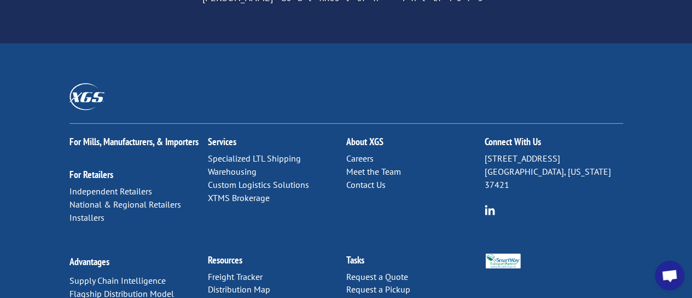  Describe the element at coordinates (91, 174) in the screenshot. I see `a: For Retailers` at that location.